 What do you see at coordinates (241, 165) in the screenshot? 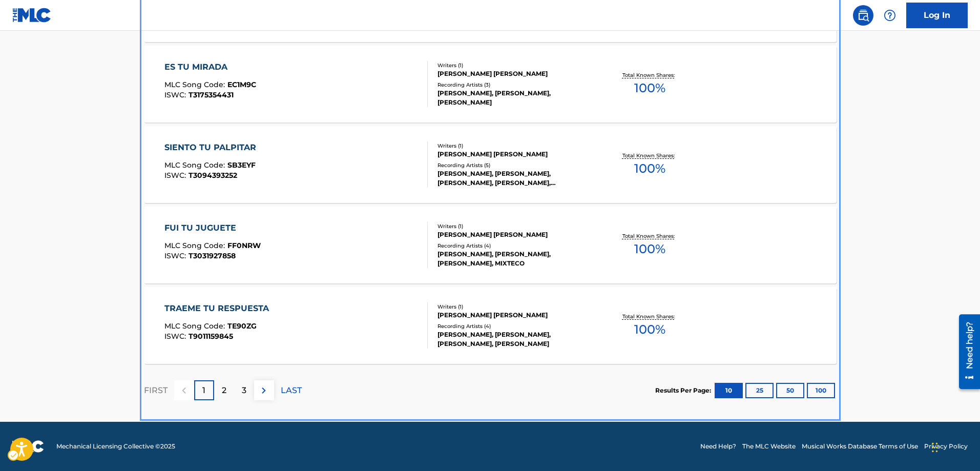
I see `span: SB3EYF` at bounding box center [241, 165].